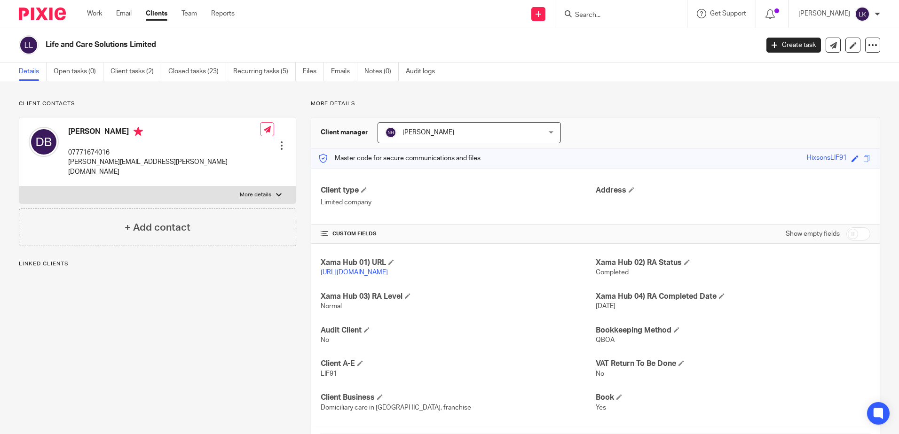  Describe the element at coordinates (42, 14) in the screenshot. I see `img: Pixie` at that location.